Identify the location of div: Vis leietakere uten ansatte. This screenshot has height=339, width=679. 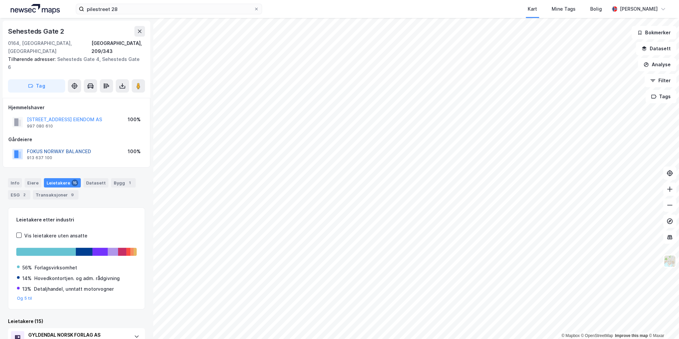
(56, 236).